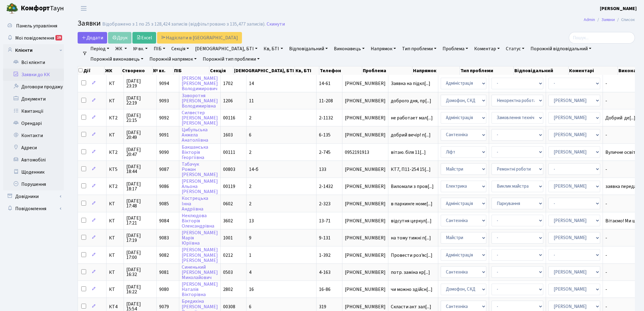 The height and width of the screenshot is (311, 644). I want to click on span: на тому тижні п[...], so click(411, 238).